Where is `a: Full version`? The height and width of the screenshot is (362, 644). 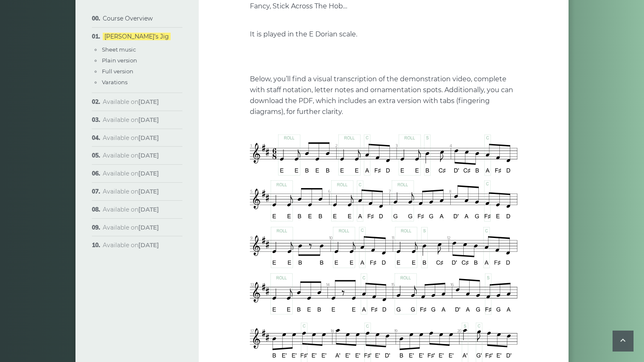 a: Full version is located at coordinates (117, 71).